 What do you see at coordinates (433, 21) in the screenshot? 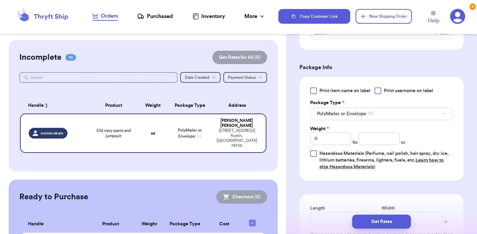
I see `span: Help` at bounding box center [433, 21].